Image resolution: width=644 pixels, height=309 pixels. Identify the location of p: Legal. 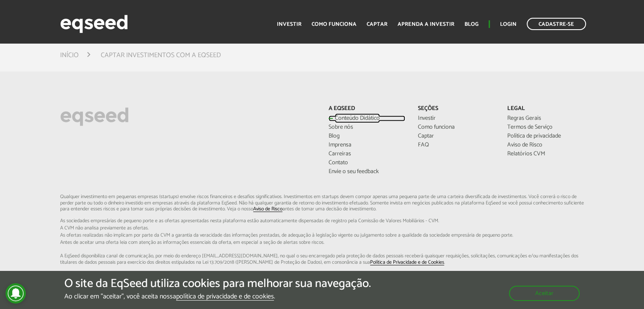
(546, 109).